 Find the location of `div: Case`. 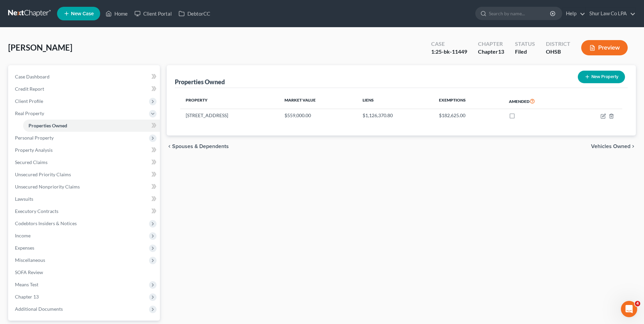

div: Case is located at coordinates (449, 44).